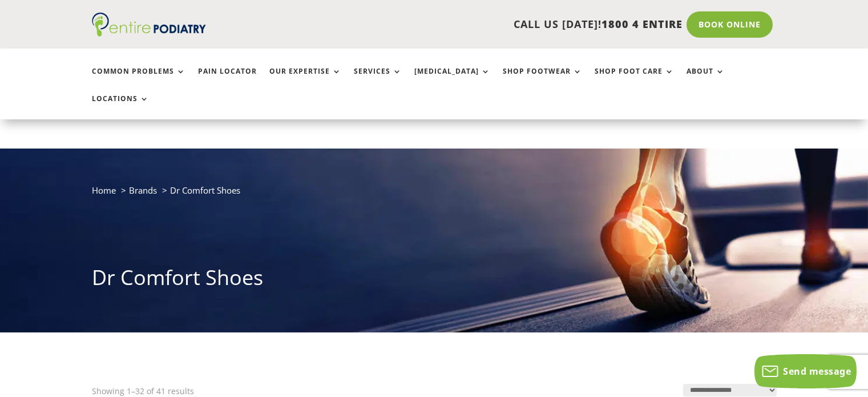 This screenshot has height=397, width=868. I want to click on a: Pain Locator, so click(227, 79).